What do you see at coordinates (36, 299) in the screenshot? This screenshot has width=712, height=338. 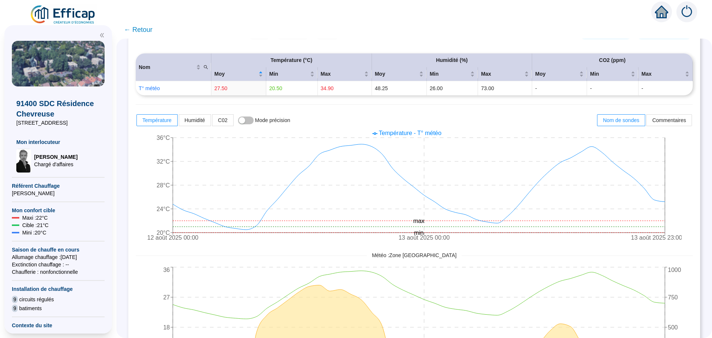 I see `span: circuits régulés` at bounding box center [36, 299].